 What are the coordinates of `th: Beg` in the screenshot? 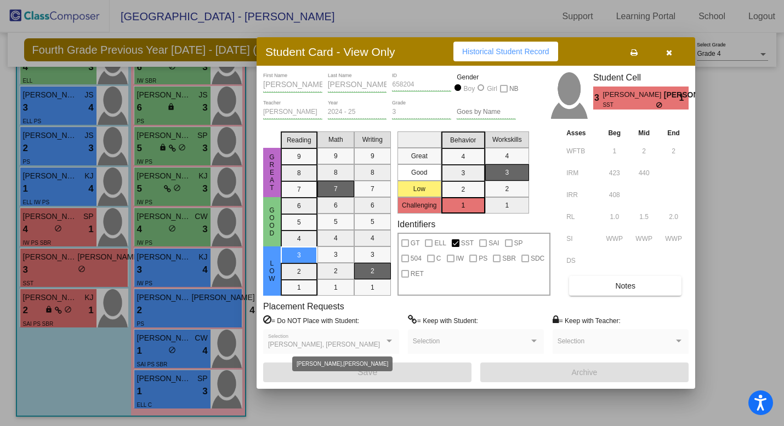 It's located at (614, 133).